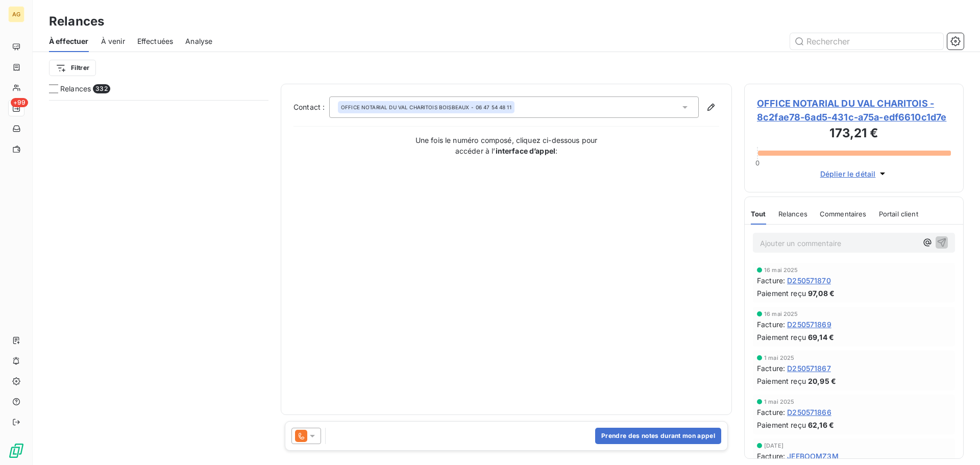  I want to click on strong: interface d’appel, so click(525, 151).